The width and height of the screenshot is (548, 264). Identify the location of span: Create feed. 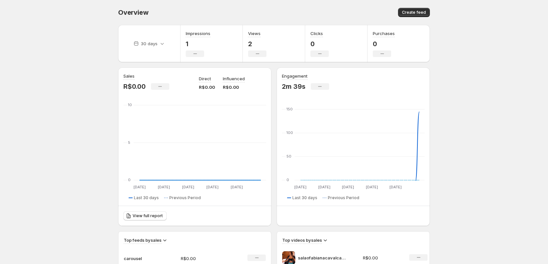
(414, 12).